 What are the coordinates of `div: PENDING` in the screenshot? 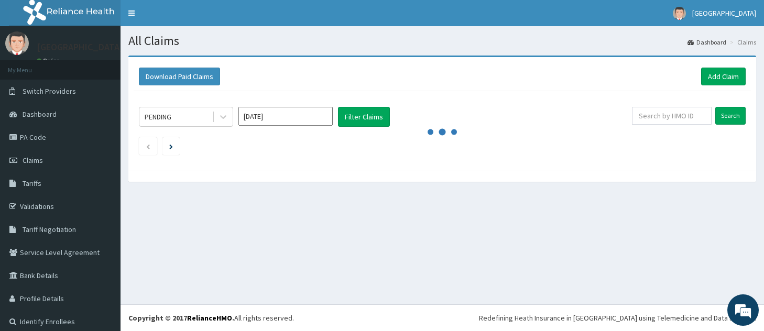 It's located at (158, 117).